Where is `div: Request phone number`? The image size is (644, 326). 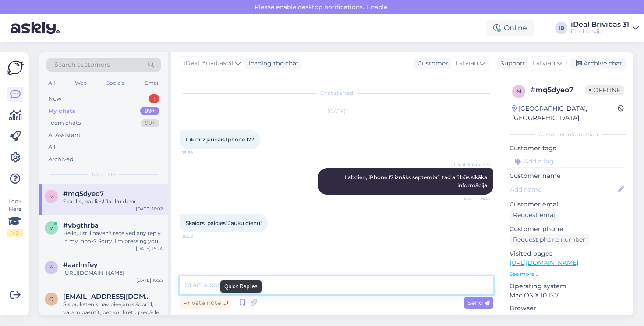
div: Request phone number is located at coordinates (549, 239).